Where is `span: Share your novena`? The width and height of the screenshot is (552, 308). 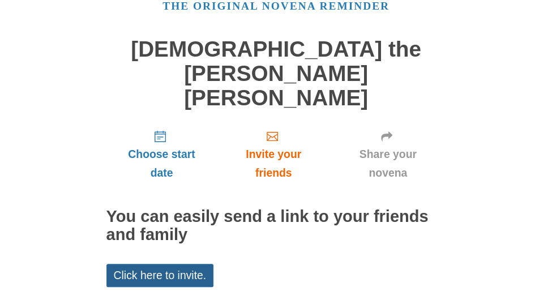 span: Share your novena is located at coordinates (388, 164).